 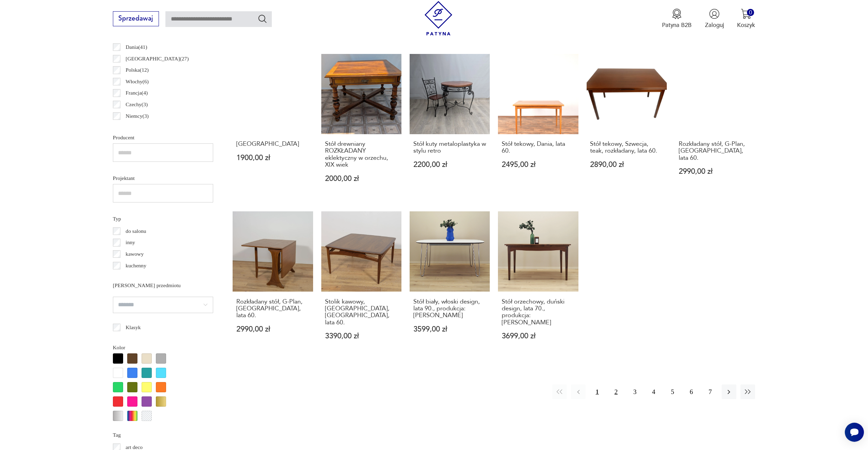 What do you see at coordinates (361, 154) in the screenshot?
I see `h3: Stół drewniany ROZKŁADANY eklektyczny w orzechu, XIX wiek` at bounding box center [361, 154].